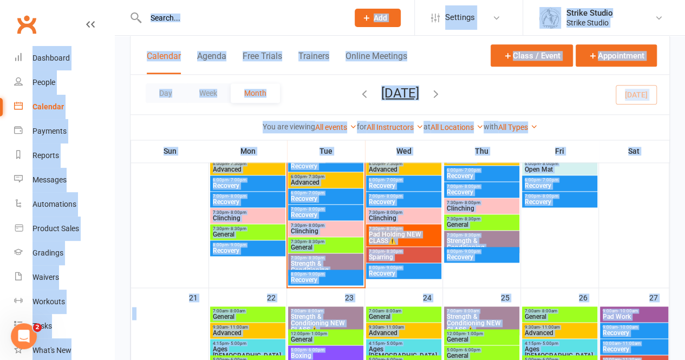 This screenshot has width=685, height=360. Describe the element at coordinates (380, 18) in the screenshot. I see `span: Add` at that location.